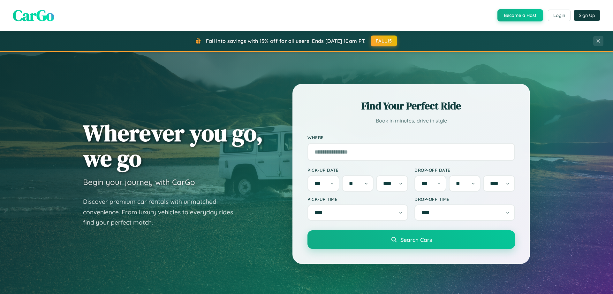 The height and width of the screenshot is (294, 613). Describe the element at coordinates (411, 106) in the screenshot. I see `h2: Find Your Perfect Ride` at that location.